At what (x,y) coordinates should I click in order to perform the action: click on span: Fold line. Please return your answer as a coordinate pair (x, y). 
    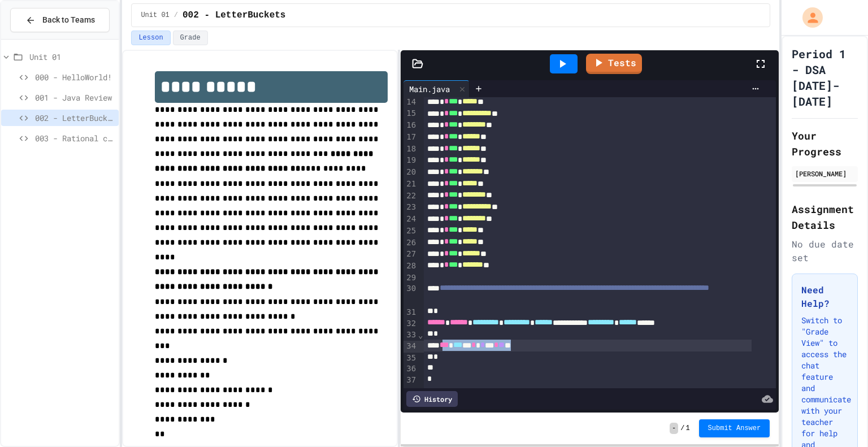
    Looking at the image, I should click on (421, 335).